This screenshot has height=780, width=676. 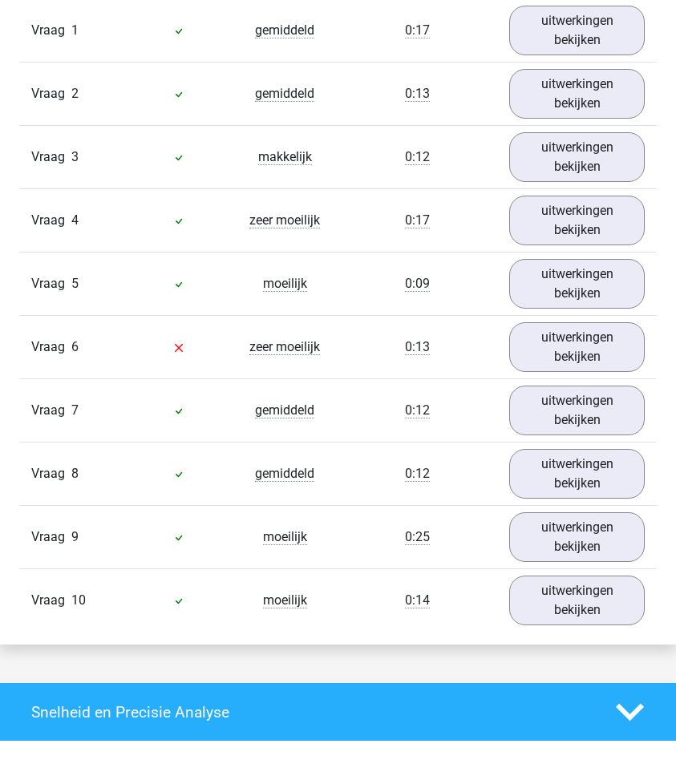 What do you see at coordinates (75, 346) in the screenshot?
I see `span: 6` at bounding box center [75, 346].